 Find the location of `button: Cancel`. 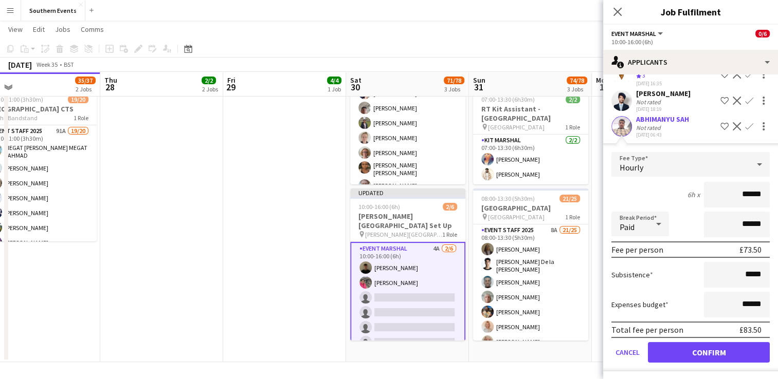

button: Cancel is located at coordinates (627, 353).